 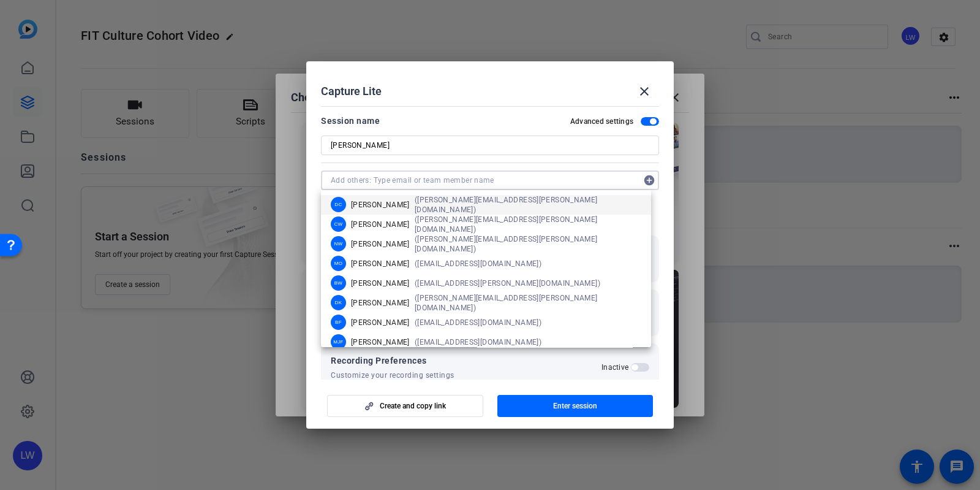 What do you see at coordinates (413, 406) in the screenshot?
I see `span: Create and copy link` at bounding box center [413, 406].